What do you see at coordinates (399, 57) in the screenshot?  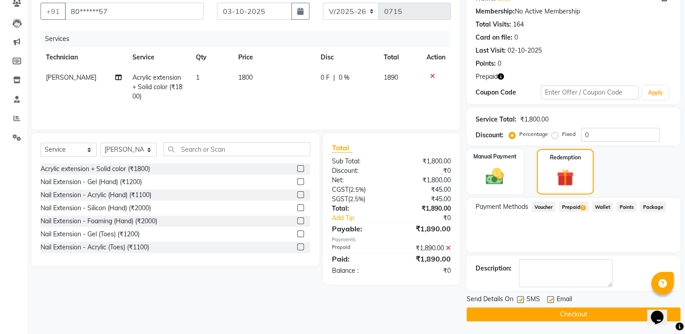 I see `th: Total` at bounding box center [399, 57].